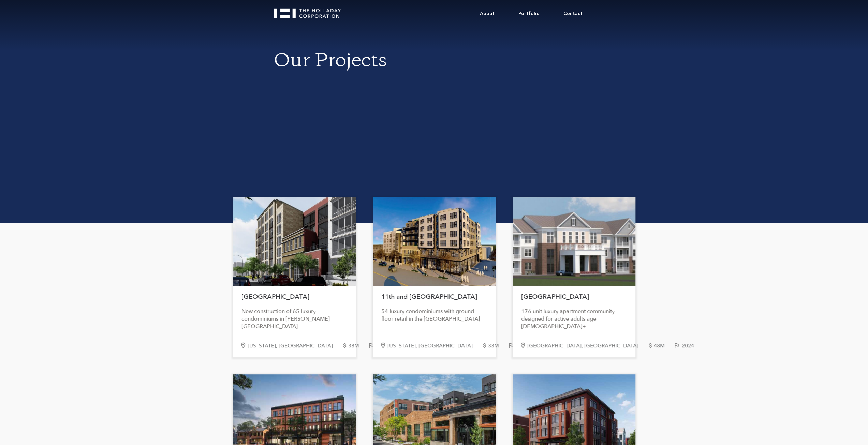 This screenshot has height=445, width=868. Describe the element at coordinates (497, 346) in the screenshot. I see `div: 33M` at that location.